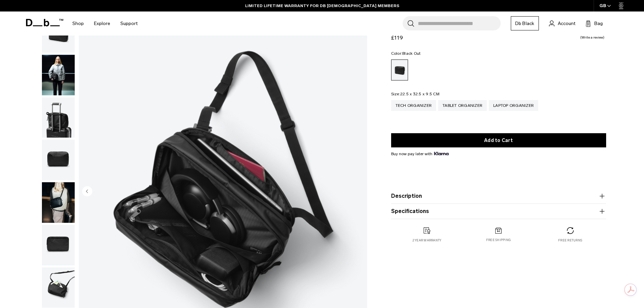 Image resolution: width=644 pixels, height=308 pixels. What do you see at coordinates (78, 24) in the screenshot?
I see `a: Shop` at bounding box center [78, 24].